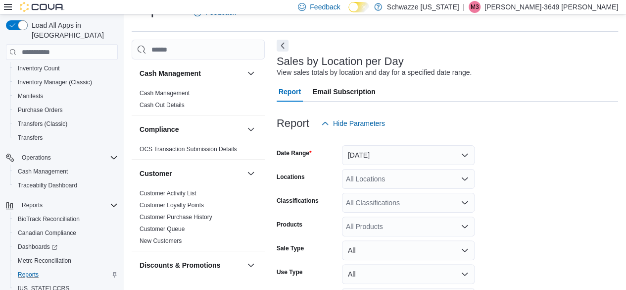 This screenshot has width=626, height=290. What do you see at coordinates (475, 7) in the screenshot?
I see `div: Michael-3649 Morefield` at bounding box center [475, 7].